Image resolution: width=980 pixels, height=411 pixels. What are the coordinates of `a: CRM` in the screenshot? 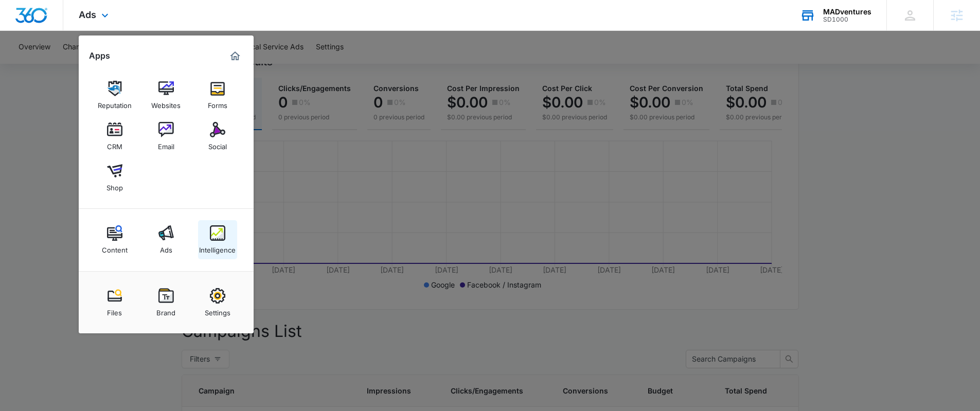 It's located at (115, 136).